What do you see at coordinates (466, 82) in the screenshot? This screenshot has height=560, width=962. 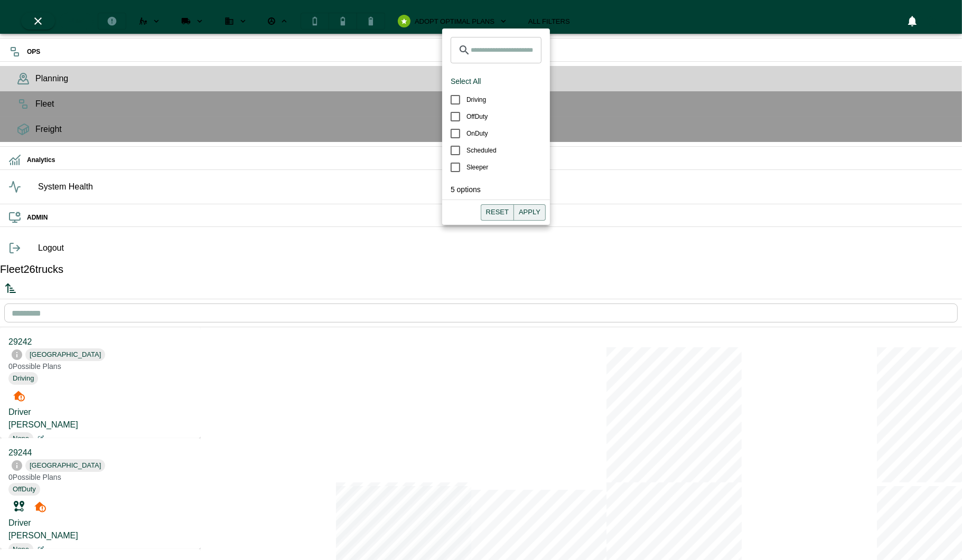 I see `button: Select All` at bounding box center [466, 82].